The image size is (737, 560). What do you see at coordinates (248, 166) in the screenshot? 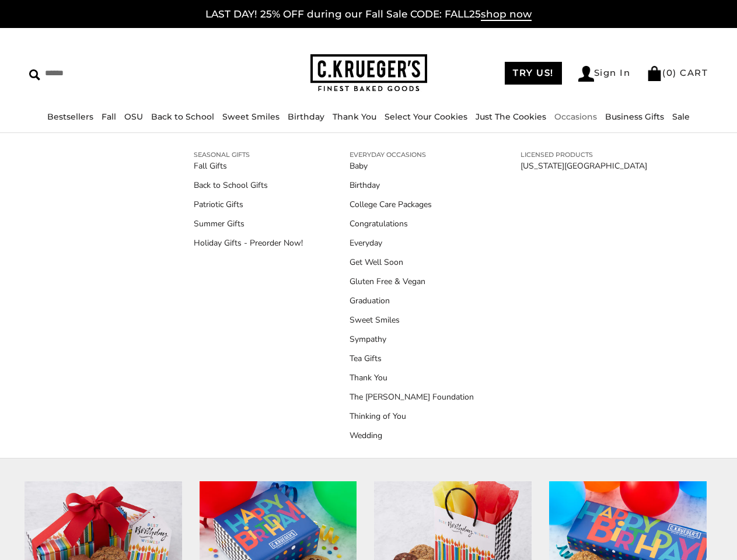
I see `a: Fall Gifts` at bounding box center [248, 166].